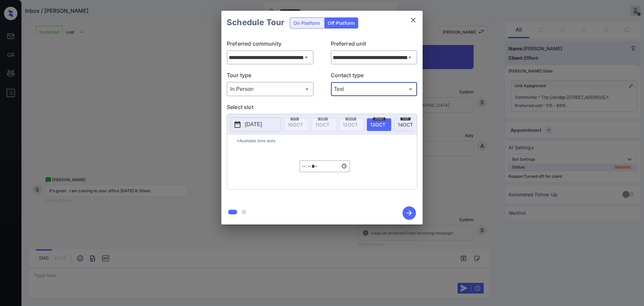 Image resolution: width=644 pixels, height=306 pixels. What do you see at coordinates (378, 124) in the screenshot?
I see `span: 13 OCT` at bounding box center [378, 124].